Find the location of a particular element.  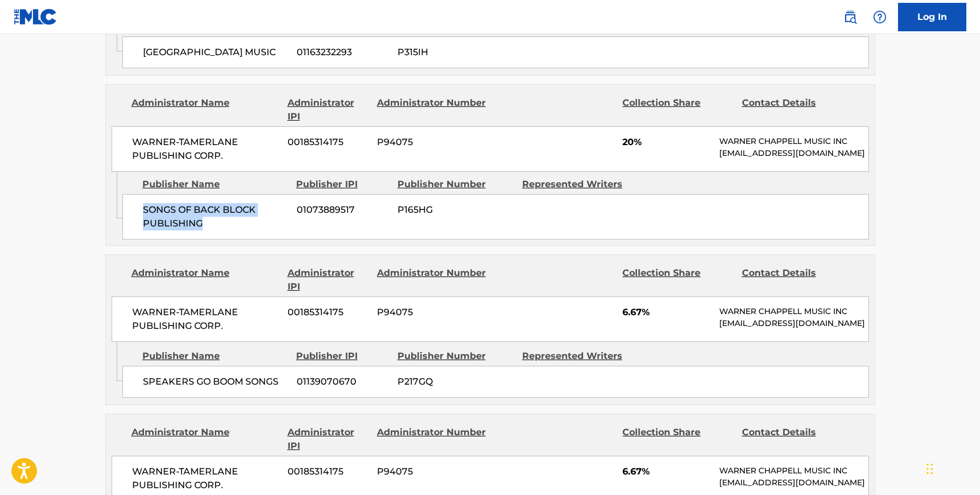

span: 01139070670 is located at coordinates (343, 382).